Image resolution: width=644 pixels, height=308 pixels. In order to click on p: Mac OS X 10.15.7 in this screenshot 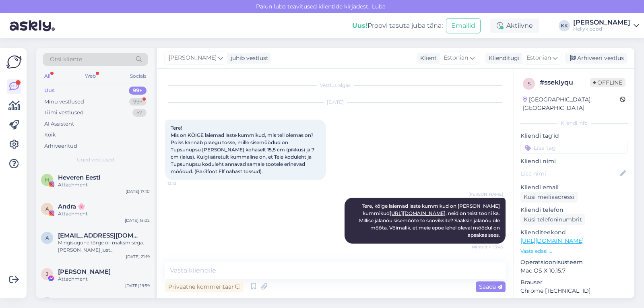, I will do `click(574, 271)`.